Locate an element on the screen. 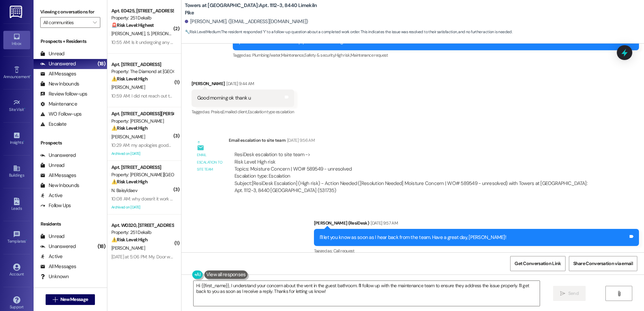  input: All communities is located at coordinates (66, 22).